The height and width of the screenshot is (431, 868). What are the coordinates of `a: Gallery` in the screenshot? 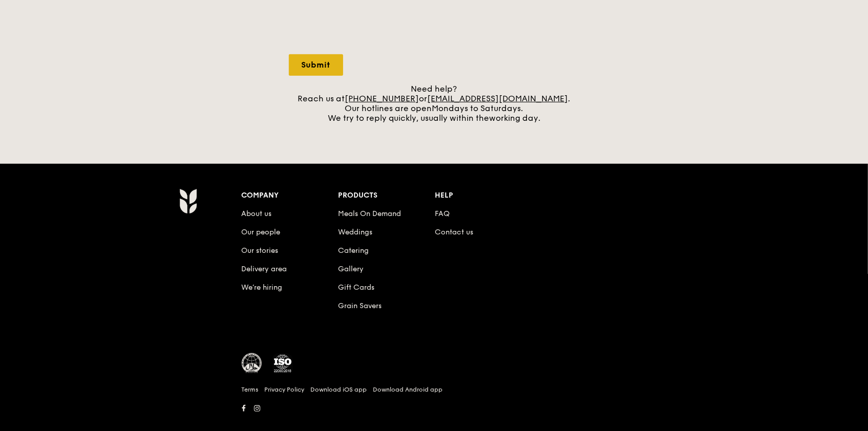 It's located at (351, 269).